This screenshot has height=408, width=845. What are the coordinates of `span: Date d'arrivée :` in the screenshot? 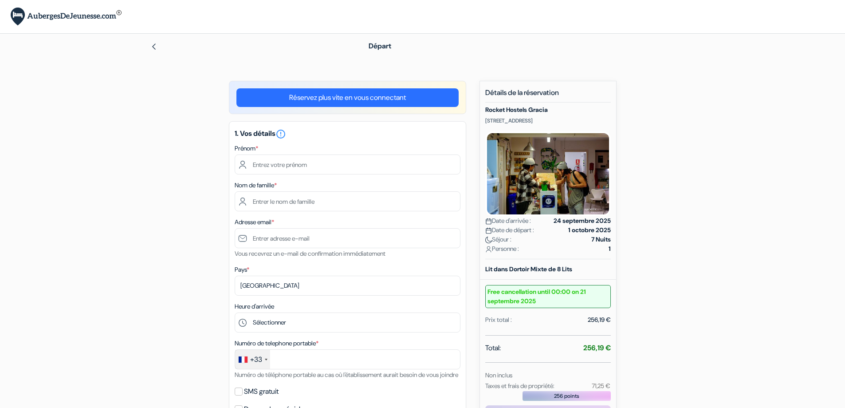 It's located at (508, 221).